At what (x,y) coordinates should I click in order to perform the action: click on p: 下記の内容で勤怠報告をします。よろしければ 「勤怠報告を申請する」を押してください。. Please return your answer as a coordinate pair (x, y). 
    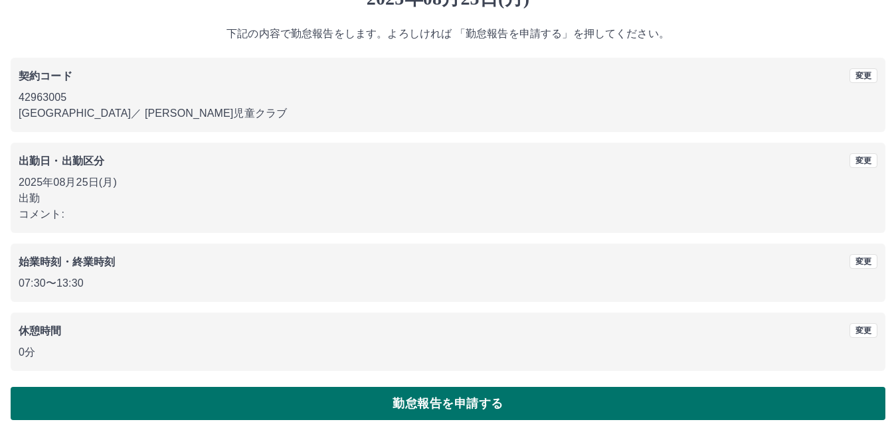
    Looking at the image, I should click on (447, 34).